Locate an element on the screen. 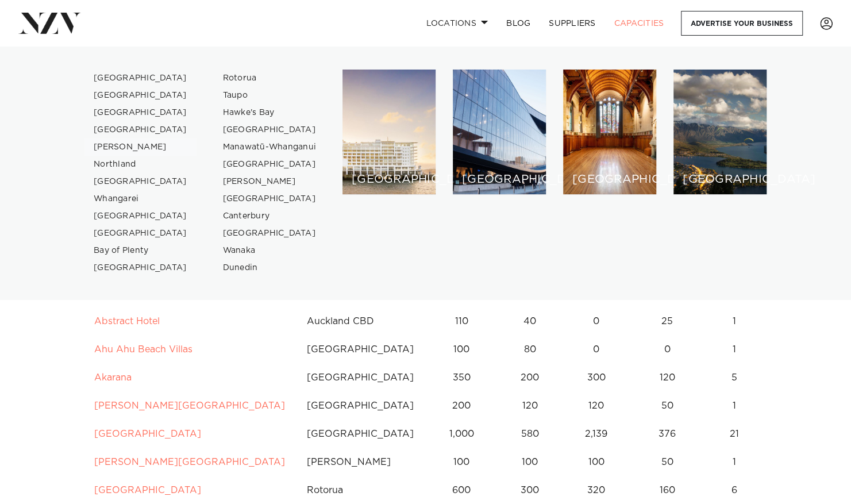 The width and height of the screenshot is (851, 504). a: Bay of Plenty is located at coordinates (140, 251).